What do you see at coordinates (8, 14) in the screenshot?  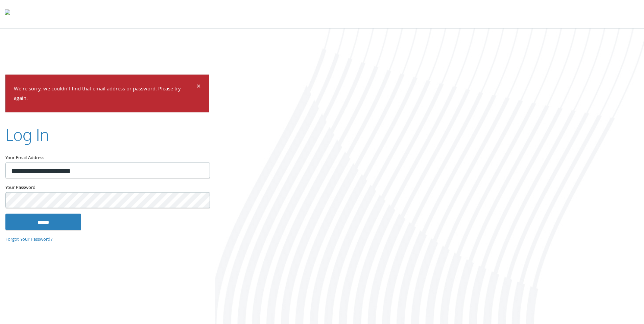 I see `img: todyl-logo-dark.svg` at bounding box center [8, 14].